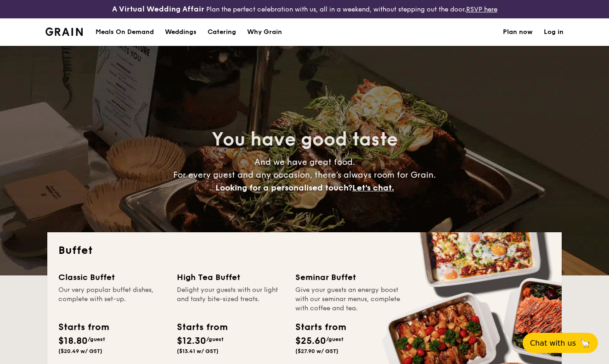 The width and height of the screenshot is (609, 364). Describe the element at coordinates (222, 32) in the screenshot. I see `a: Catering` at that location.